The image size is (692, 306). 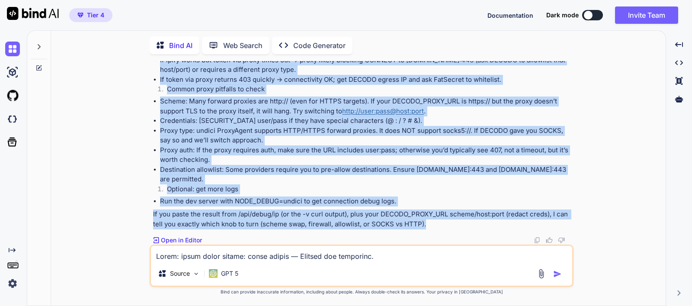 What do you see at coordinates (366, 190) in the screenshot?
I see `li: Optional: get more logs` at bounding box center [366, 190].